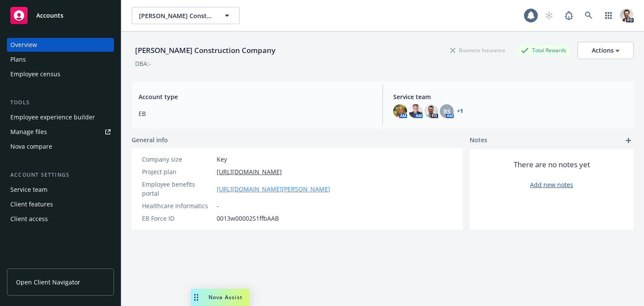 This screenshot has height=306, width=644. I want to click on span: Nova Assist, so click(225, 298).